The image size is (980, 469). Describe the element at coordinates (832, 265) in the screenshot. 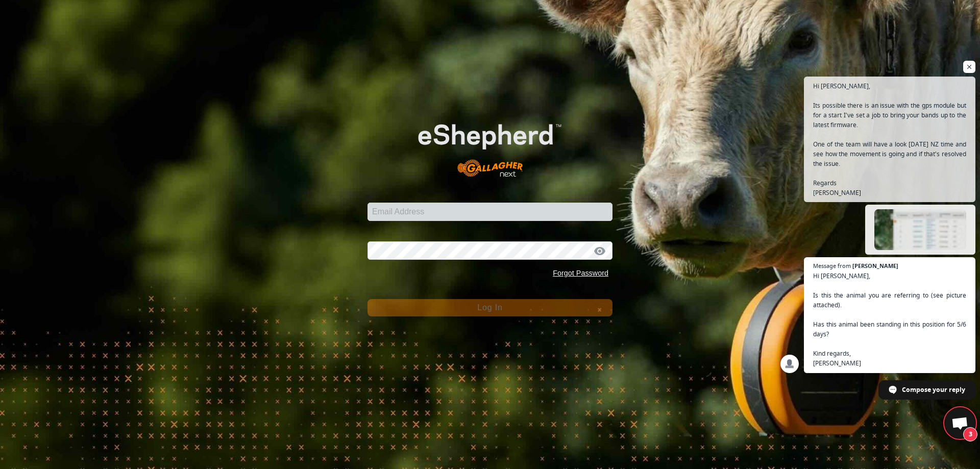

I see `span: Message from` at that location.